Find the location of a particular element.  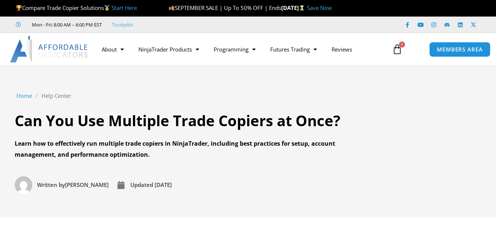

a: Reviews is located at coordinates (342, 49).